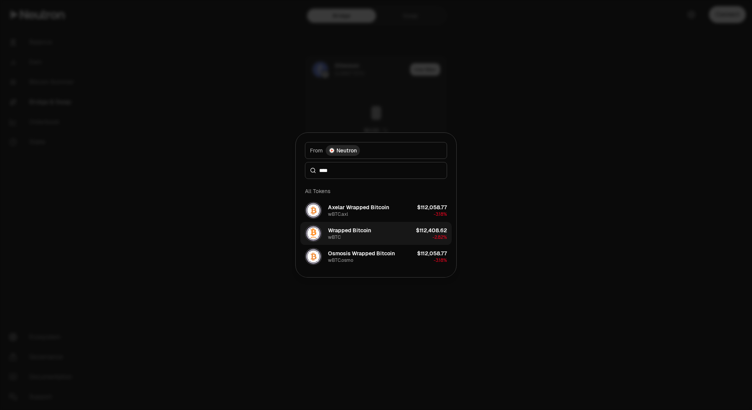 The width and height of the screenshot is (752, 410). I want to click on img: Neutron Logo, so click(332, 151).